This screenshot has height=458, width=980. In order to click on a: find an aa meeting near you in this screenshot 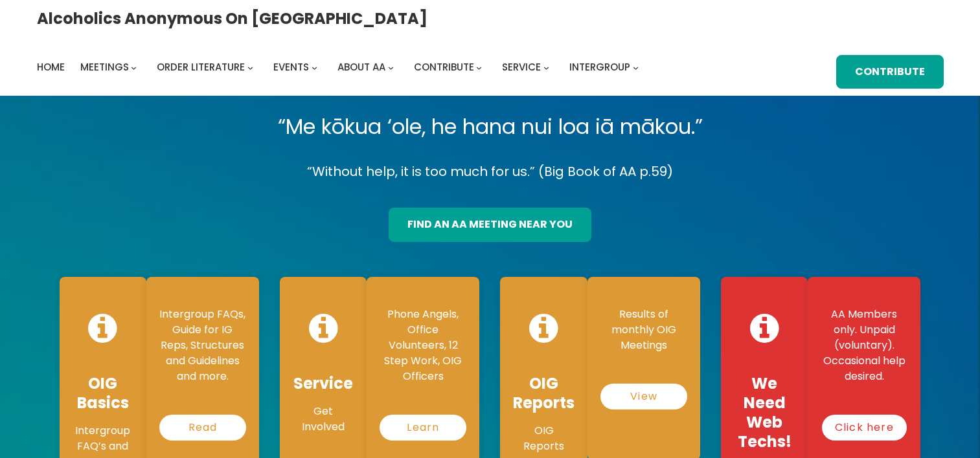, I will do `click(490, 224)`.